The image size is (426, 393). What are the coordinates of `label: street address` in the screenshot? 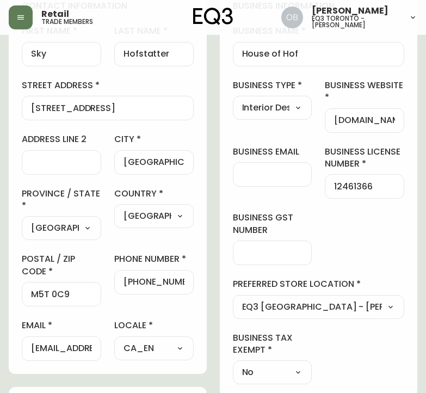 It's located at (108, 85).